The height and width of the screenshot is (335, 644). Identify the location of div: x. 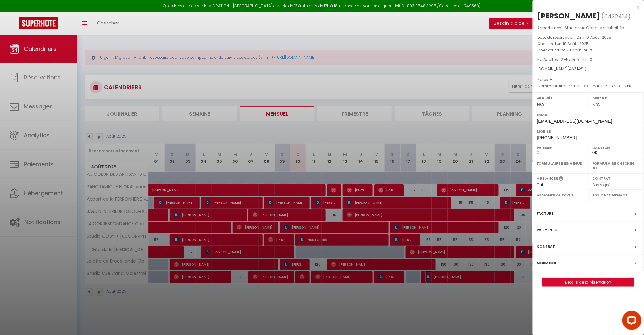
(586, 7).